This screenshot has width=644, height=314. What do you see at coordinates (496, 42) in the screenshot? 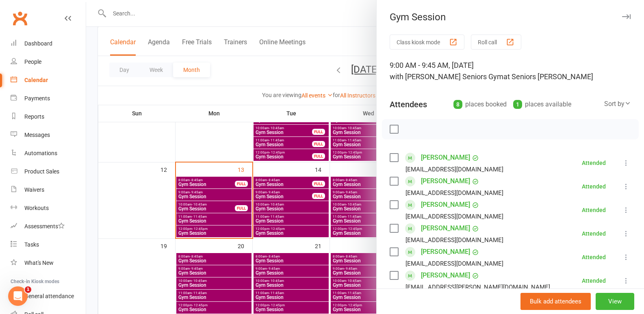
I see `button: Roll call` at bounding box center [496, 42].